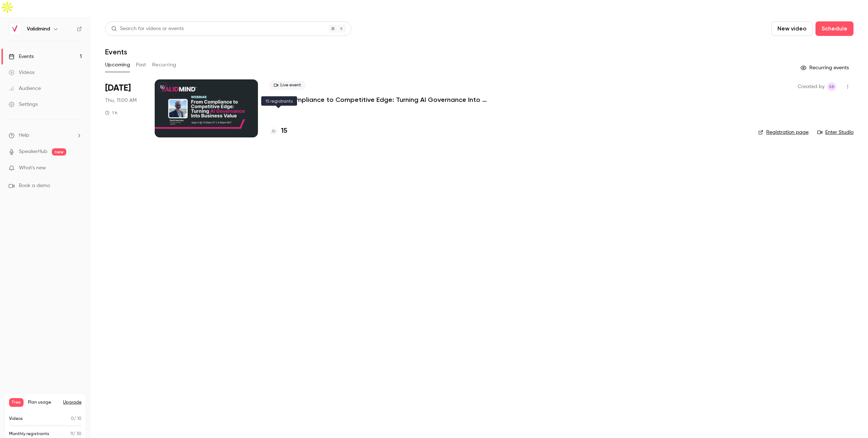 This screenshot has height=438, width=868. Describe the element at coordinates (45, 135) in the screenshot. I see `li: help-dropdown-opener` at that location.